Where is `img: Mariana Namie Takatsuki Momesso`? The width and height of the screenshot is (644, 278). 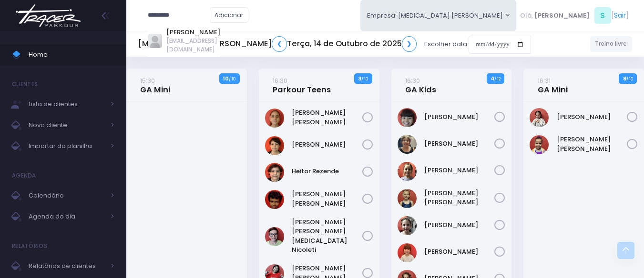
img: Mariana Namie Takatsuki Momesso is located at coordinates (407, 253).